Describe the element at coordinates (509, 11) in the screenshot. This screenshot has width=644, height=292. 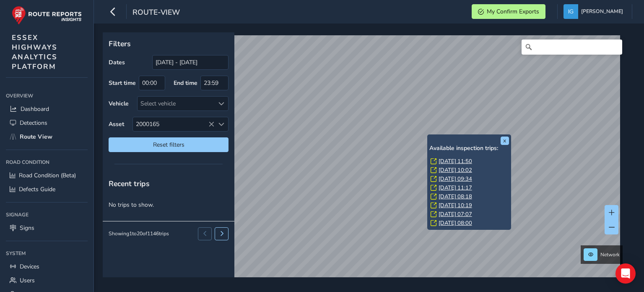
I see `button: My Confirm Exports` at that location.